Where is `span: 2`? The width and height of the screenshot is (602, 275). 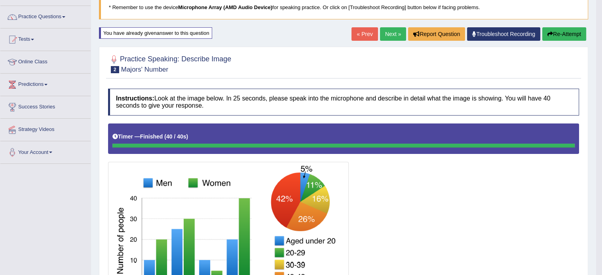 span: 2 is located at coordinates (115, 70).